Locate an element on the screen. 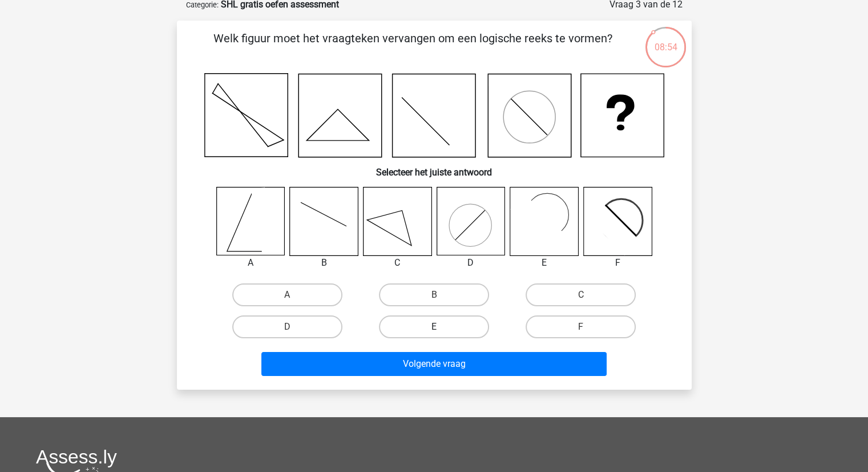 The width and height of the screenshot is (868, 472). label: F is located at coordinates (580, 327).